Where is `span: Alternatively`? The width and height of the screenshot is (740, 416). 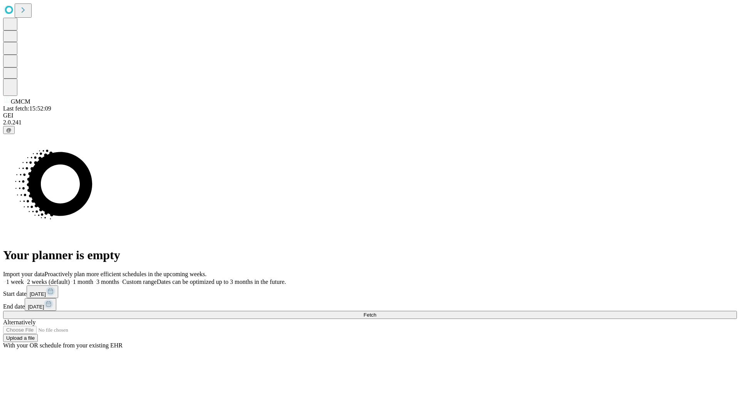
span: Alternatively is located at coordinates (19, 322).